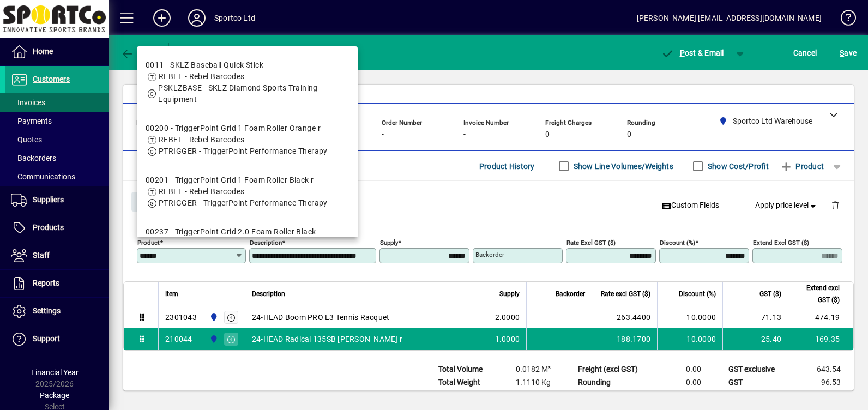  Describe the element at coordinates (801, 166) in the screenshot. I see `span: Product` at that location.